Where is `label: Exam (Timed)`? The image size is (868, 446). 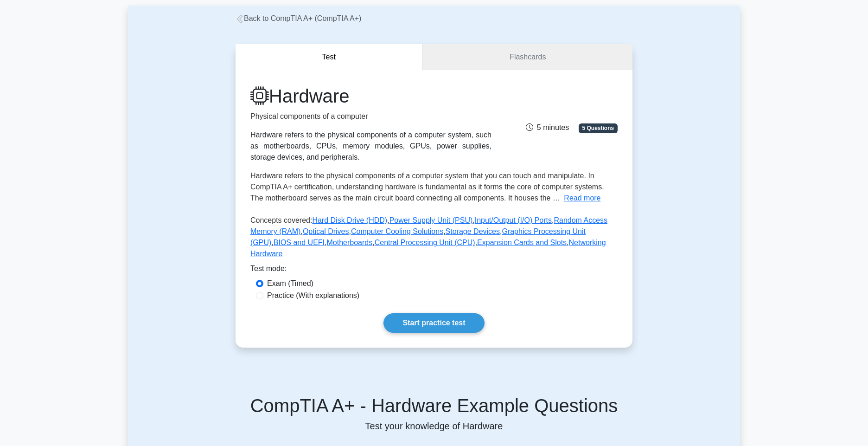 label: Exam (Timed) is located at coordinates (290, 283).